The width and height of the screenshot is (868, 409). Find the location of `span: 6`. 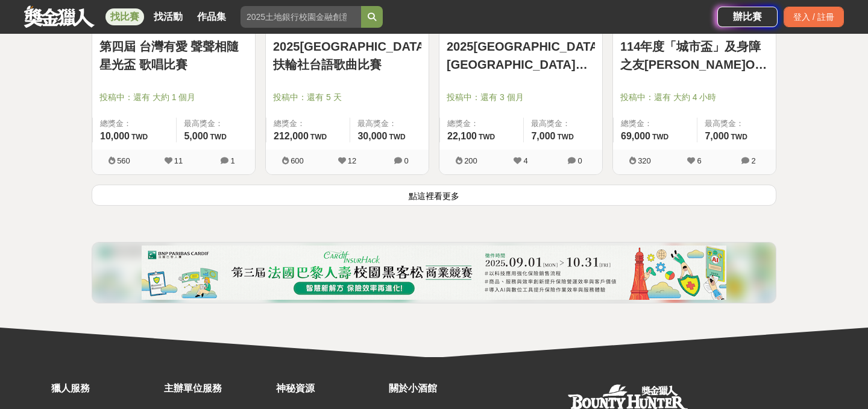

span: 6 is located at coordinates (699, 161).